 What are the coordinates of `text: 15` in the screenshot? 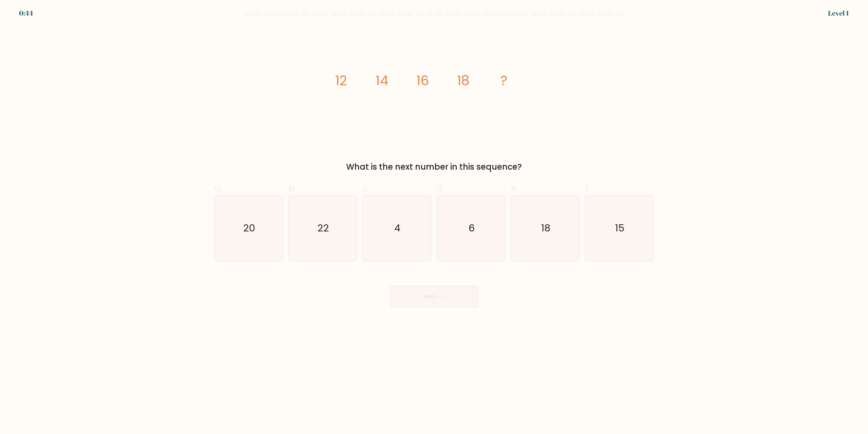 It's located at (621, 229).